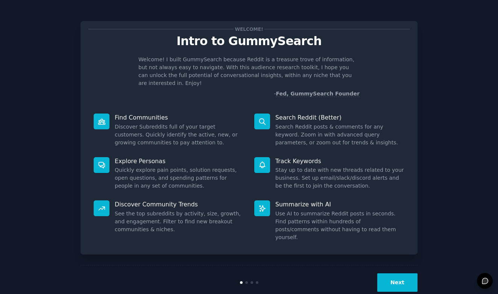  Describe the element at coordinates (340, 226) in the screenshot. I see `dd: Use AI to summarize Reddit posts in seconds. Find patterns within hundreds of posts/comments with...` at that location.